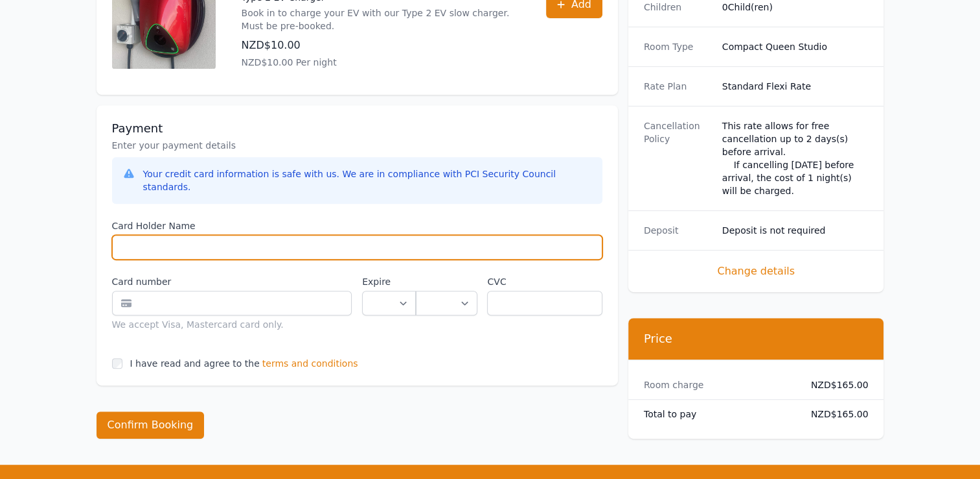  I want to click on div: We accept Visa, Mastercard card only., so click(232, 324).